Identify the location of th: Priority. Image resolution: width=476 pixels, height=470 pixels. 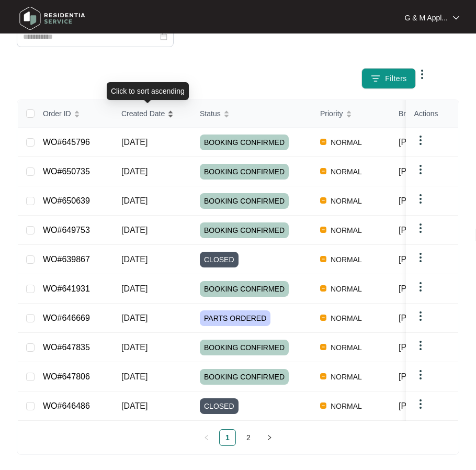
(351, 114).